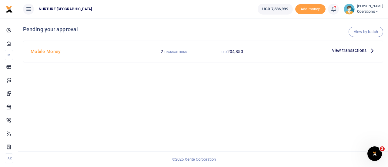 The width and height of the screenshot is (388, 167). Describe the element at coordinates (86, 52) in the screenshot. I see `h4: Mobile Money` at that location.